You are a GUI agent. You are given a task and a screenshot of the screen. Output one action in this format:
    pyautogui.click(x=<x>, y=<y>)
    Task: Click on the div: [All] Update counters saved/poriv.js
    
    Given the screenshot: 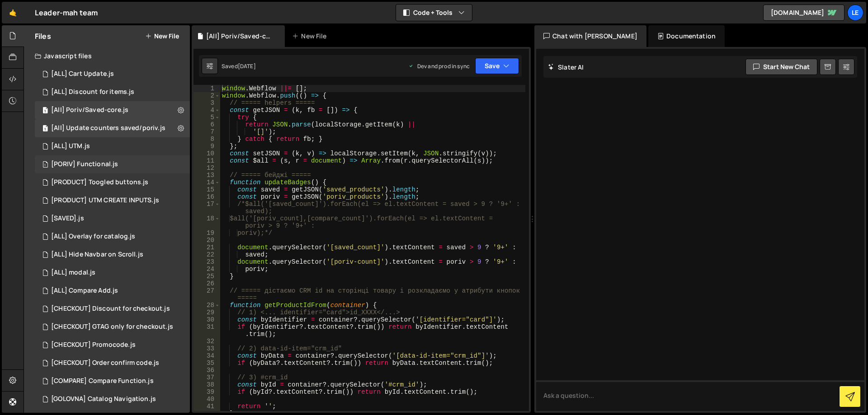 What is the action you would take?
    pyautogui.click(x=108, y=128)
    